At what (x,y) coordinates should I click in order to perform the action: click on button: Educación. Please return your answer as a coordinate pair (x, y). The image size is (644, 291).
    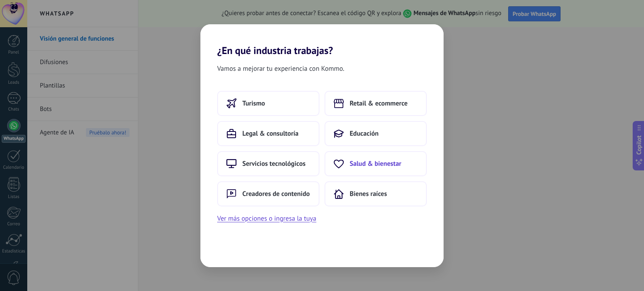
    Looking at the image, I should click on (376, 133).